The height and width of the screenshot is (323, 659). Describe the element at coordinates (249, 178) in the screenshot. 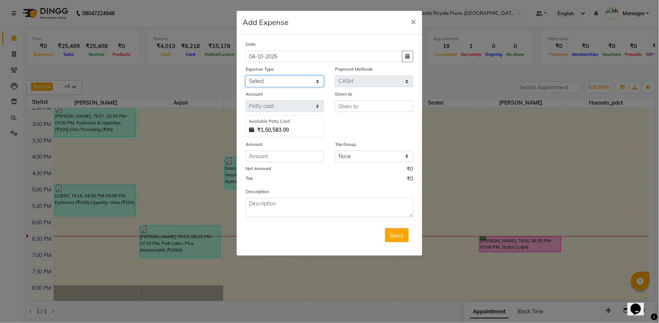

I see `label: Tax` at that location.